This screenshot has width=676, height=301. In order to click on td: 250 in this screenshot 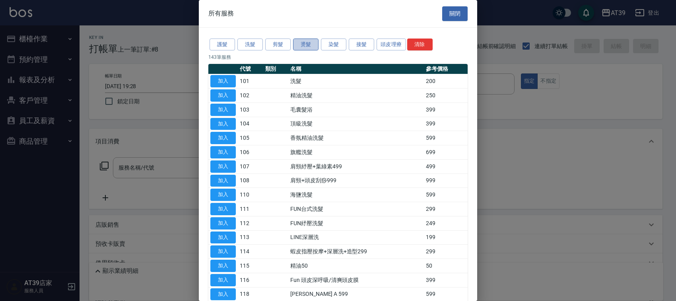, I will do `click(446, 96)`.